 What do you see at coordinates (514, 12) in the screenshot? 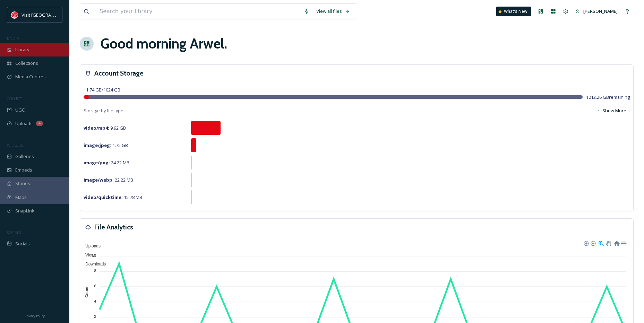
I see `div: What's New` at bounding box center [514, 12].